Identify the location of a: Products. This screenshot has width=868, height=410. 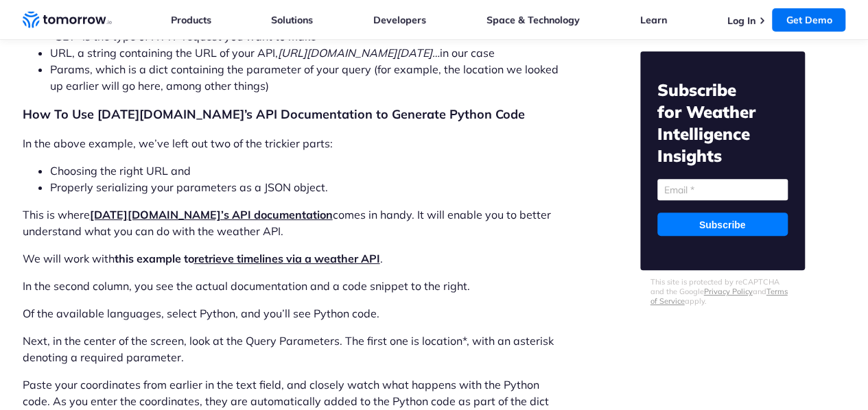
(190, 20).